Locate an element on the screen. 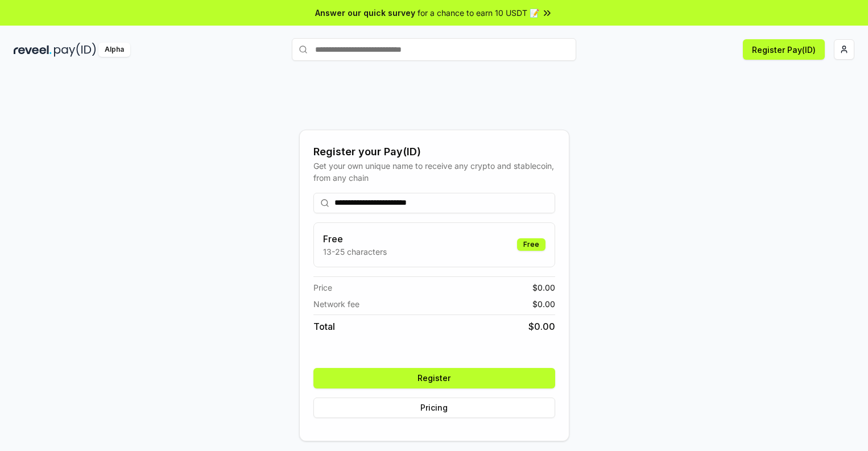 The width and height of the screenshot is (868, 451). span: for a chance to earn 10 USDT 📝 is located at coordinates (479, 12).